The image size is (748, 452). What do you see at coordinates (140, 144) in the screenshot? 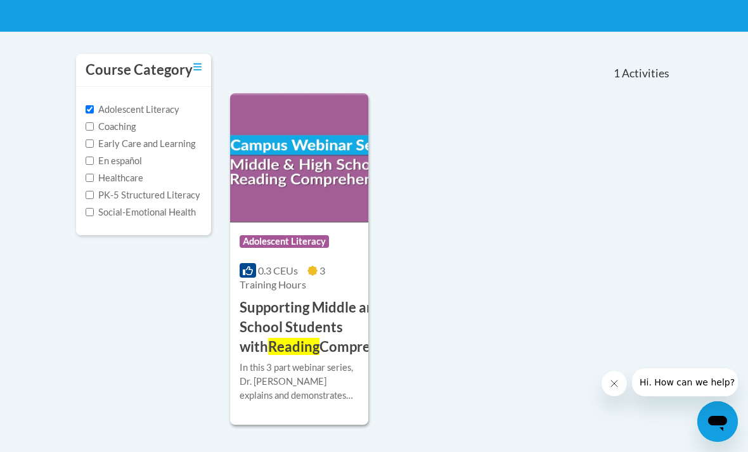
I see `label: Early Care and Learning` at bounding box center [140, 144].